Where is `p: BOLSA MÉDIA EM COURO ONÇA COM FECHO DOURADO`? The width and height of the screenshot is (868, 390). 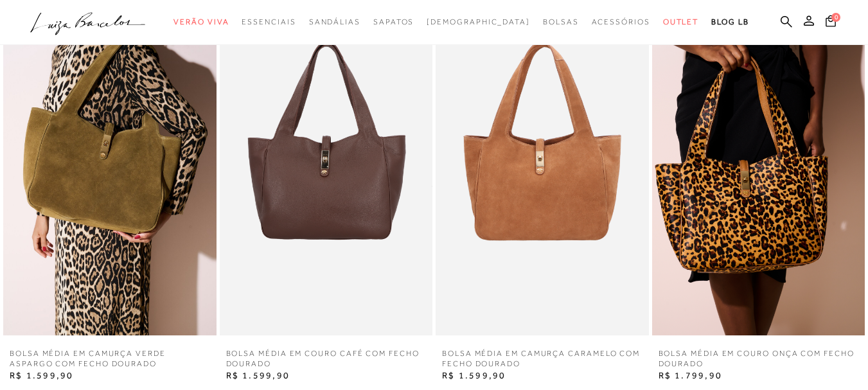
p: BOLSA MÉDIA EM COURO ONÇA COM FECHO DOURADO is located at coordinates (759, 359).